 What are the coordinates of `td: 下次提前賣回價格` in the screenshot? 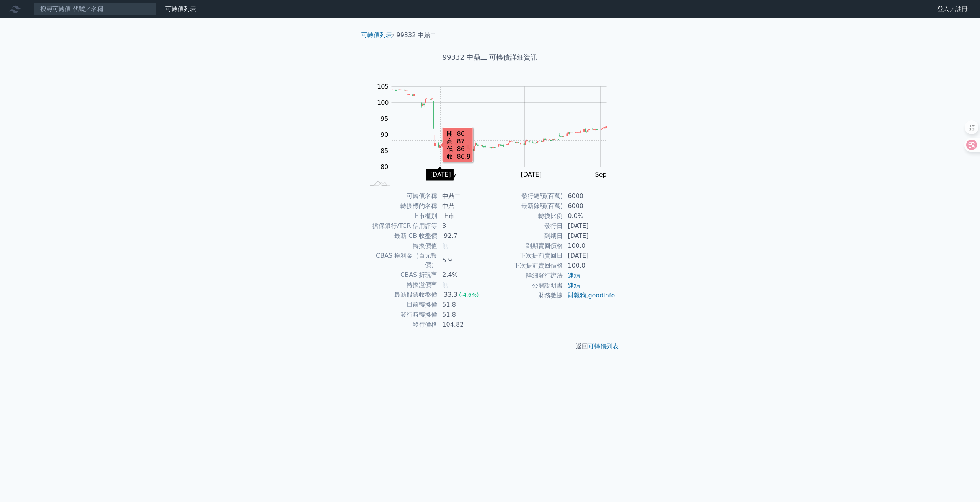 It's located at (526, 266).